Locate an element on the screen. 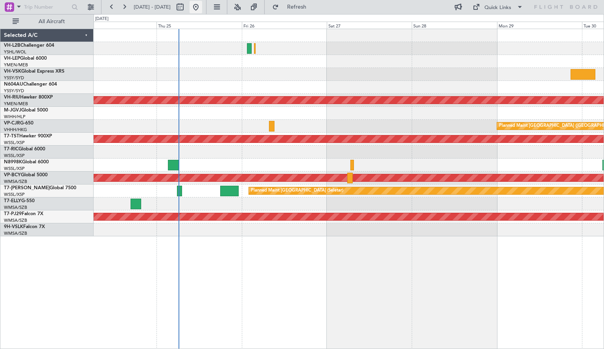 The image size is (604, 349). a: VH-VSKGlobal Express XRS is located at coordinates (34, 72).